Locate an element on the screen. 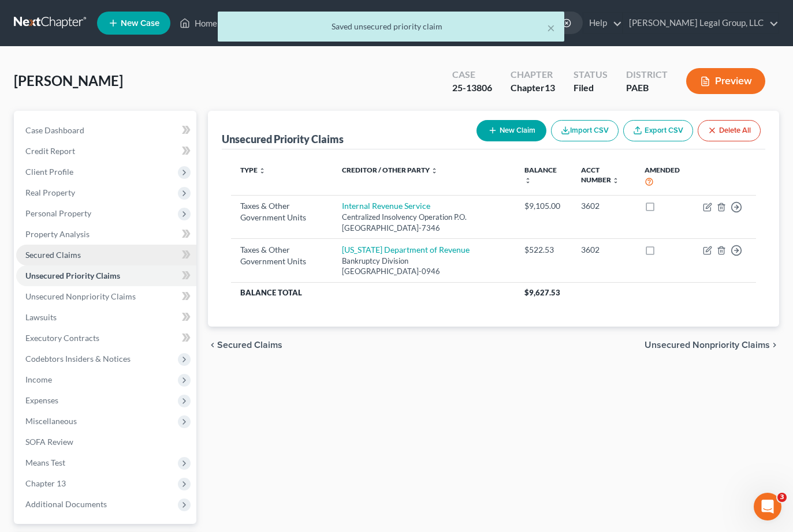 This screenshot has height=532, width=793. div: Close is located at coordinates (214, 15).